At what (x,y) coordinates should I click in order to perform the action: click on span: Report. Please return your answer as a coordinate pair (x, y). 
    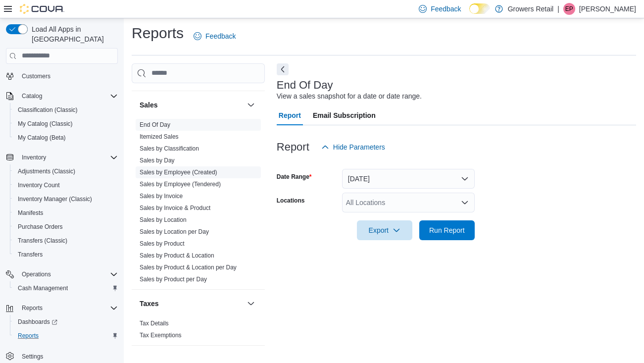
    Looking at the image, I should click on (290, 115).